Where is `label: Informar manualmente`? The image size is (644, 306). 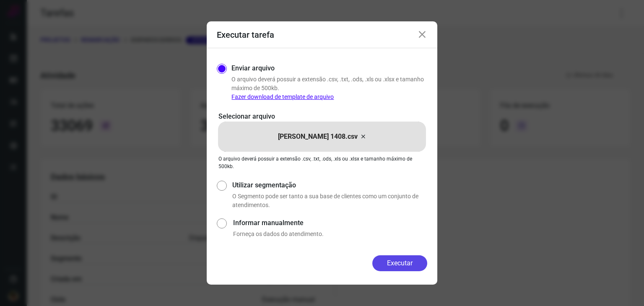 label: Informar manualmente is located at coordinates (330, 223).